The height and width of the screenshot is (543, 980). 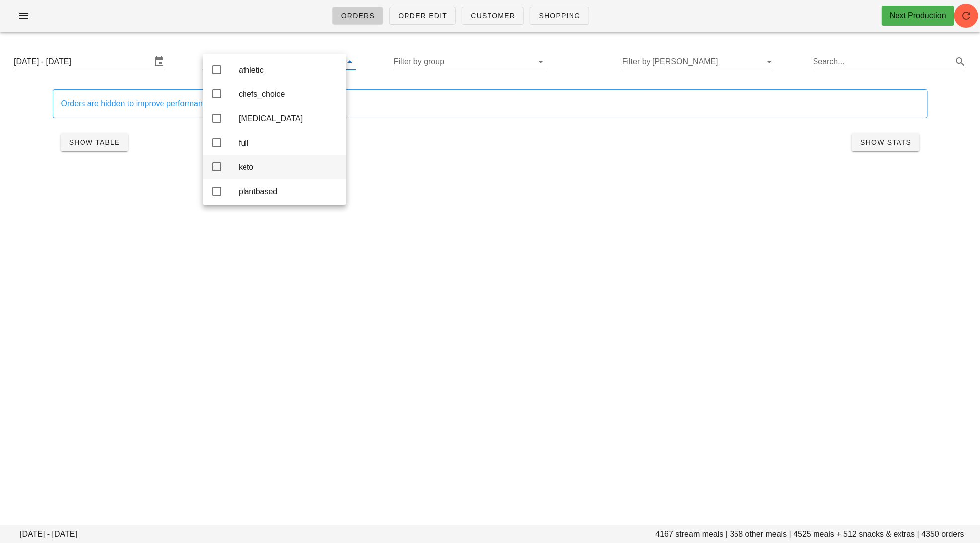 I want to click on div: chefs_choice, so click(x=288, y=94).